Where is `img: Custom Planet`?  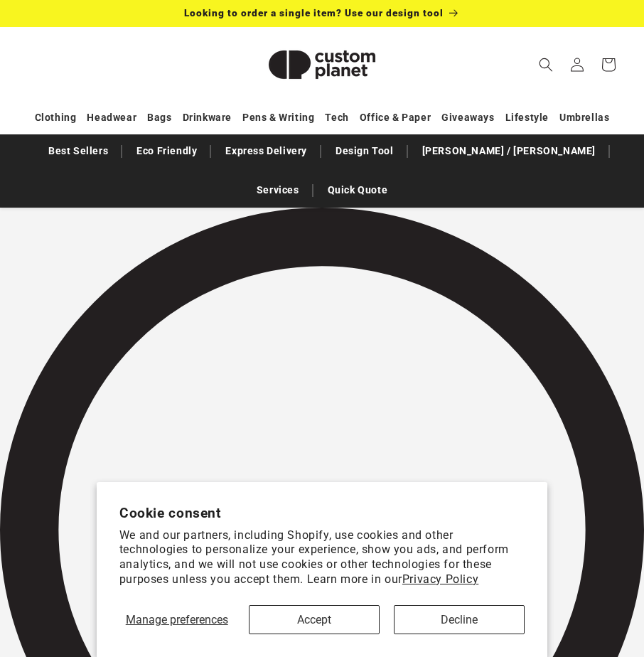
img: Custom Planet is located at coordinates (322, 65).